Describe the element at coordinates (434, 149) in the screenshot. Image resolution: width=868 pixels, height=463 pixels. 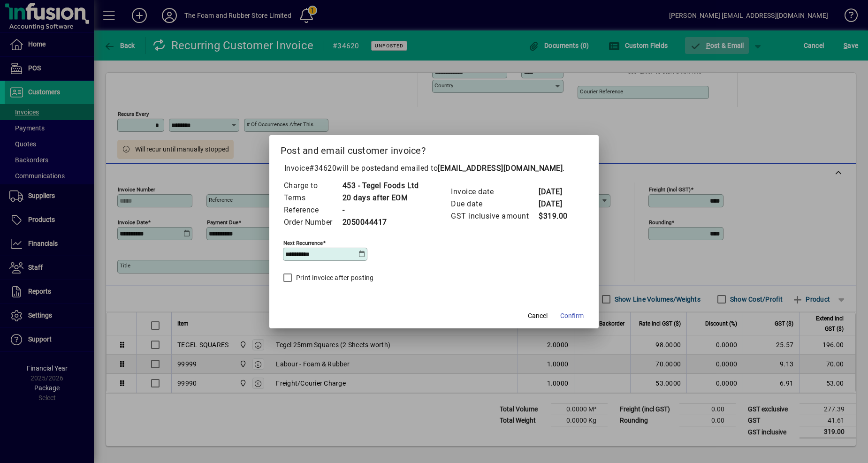
I see `h2: Post and email customer invoice?` at that location.